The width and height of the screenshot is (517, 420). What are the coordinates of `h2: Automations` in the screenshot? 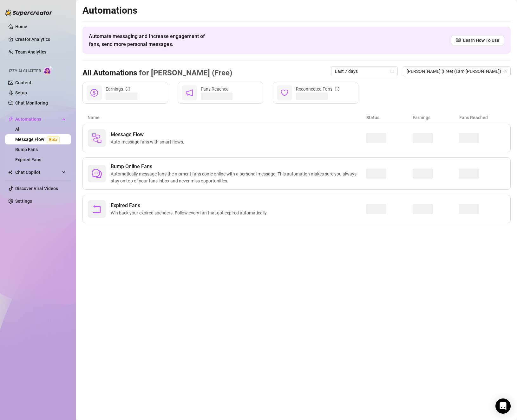 It's located at (296, 10).